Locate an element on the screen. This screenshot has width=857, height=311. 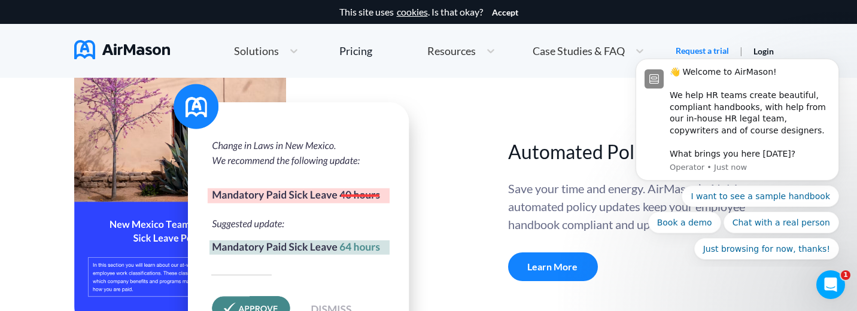
div: Pricing is located at coordinates (356, 51).